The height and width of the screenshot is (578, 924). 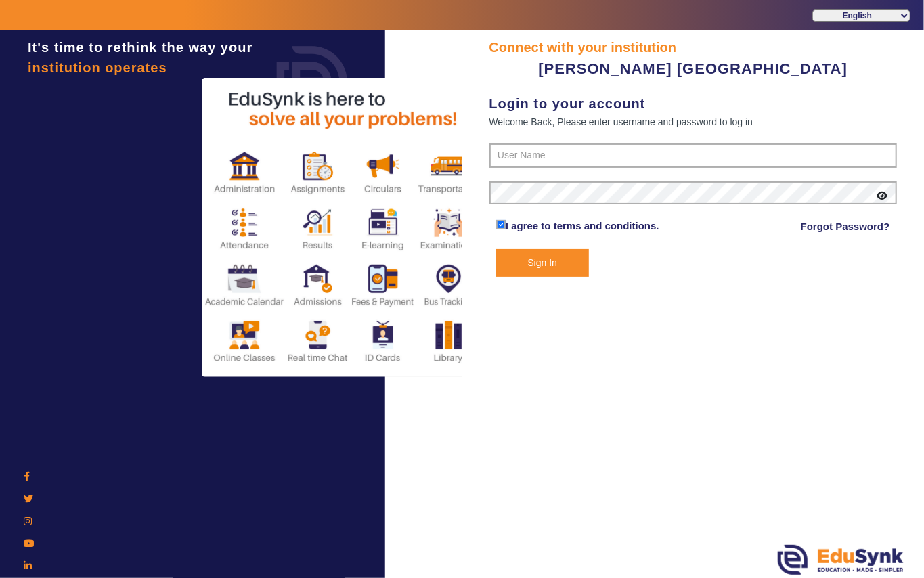 What do you see at coordinates (693, 121) in the screenshot?
I see `div: Welcome Back, Please enter username and password to log in` at bounding box center [693, 121].